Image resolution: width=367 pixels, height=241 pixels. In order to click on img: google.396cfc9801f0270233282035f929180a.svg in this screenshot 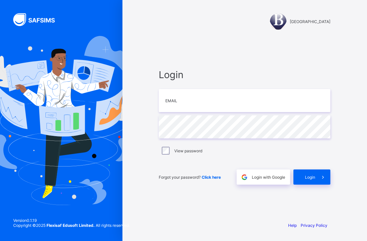, I will do `click(244, 177)`.